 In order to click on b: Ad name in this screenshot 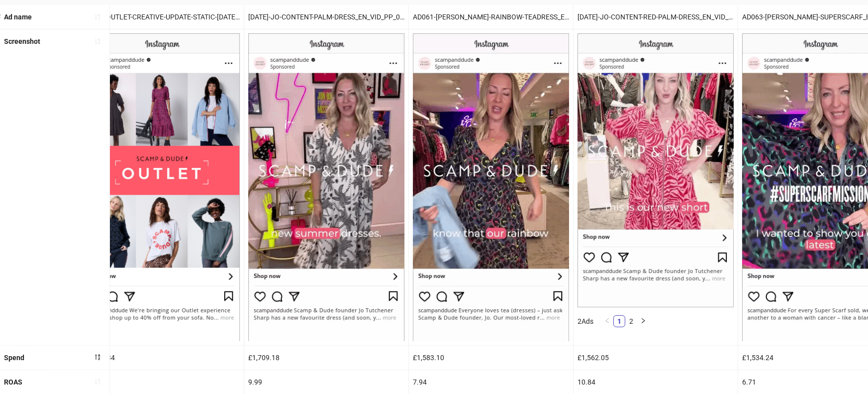, I will do `click(18, 17)`.